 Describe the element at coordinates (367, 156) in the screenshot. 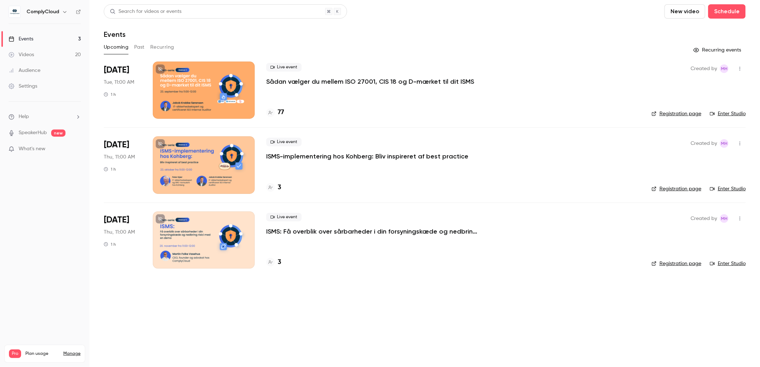

I see `p: ISMS-implementering hos Kohberg: Bliv inspireret af best practice` at that location.